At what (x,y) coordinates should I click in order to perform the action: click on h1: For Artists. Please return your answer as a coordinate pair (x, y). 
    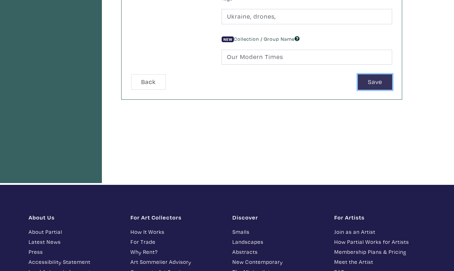
    Looking at the image, I should click on (380, 217).